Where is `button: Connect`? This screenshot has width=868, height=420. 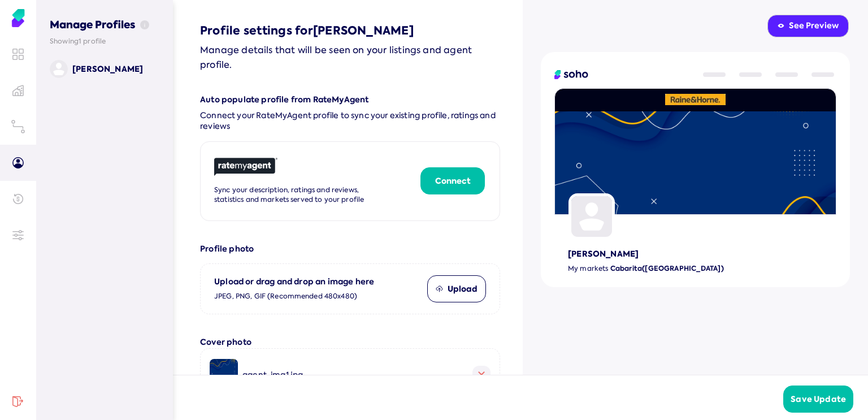 button: Connect is located at coordinates (452, 181).